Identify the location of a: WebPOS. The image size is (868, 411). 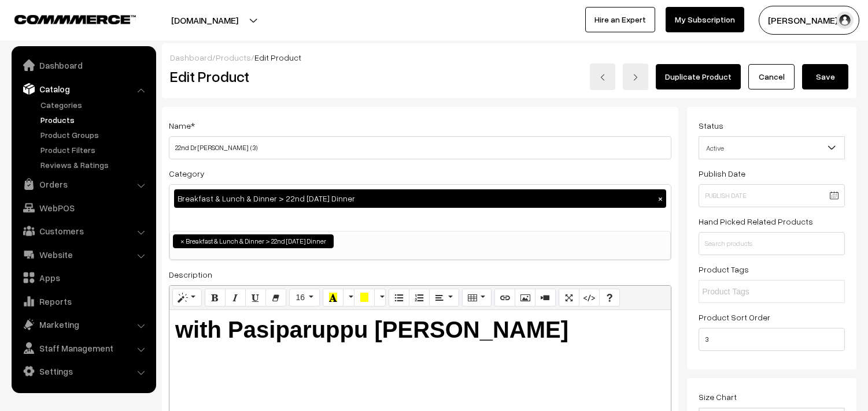
(84, 208).